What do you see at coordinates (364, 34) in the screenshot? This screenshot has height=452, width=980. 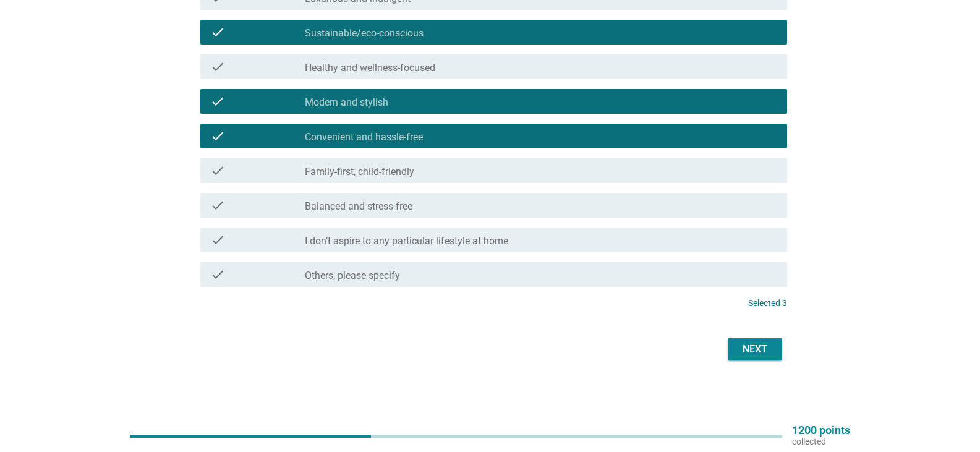 I see `label: Sustainable/eco-conscious` at bounding box center [364, 34].